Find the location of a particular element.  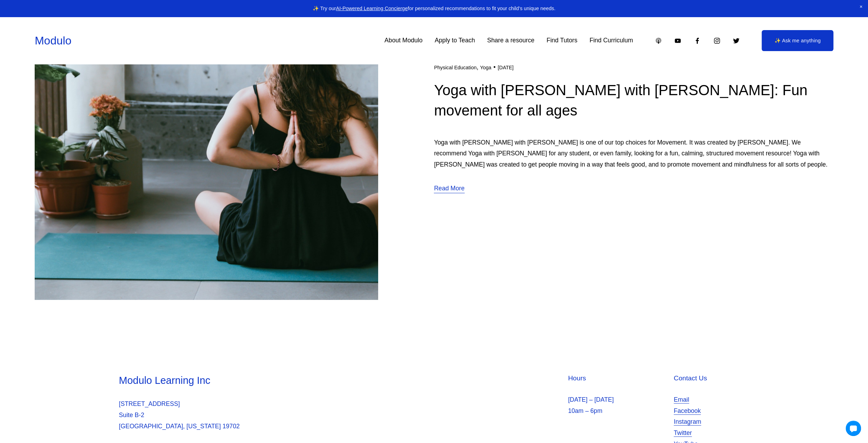

a: Find Curriculum is located at coordinates (611, 41).